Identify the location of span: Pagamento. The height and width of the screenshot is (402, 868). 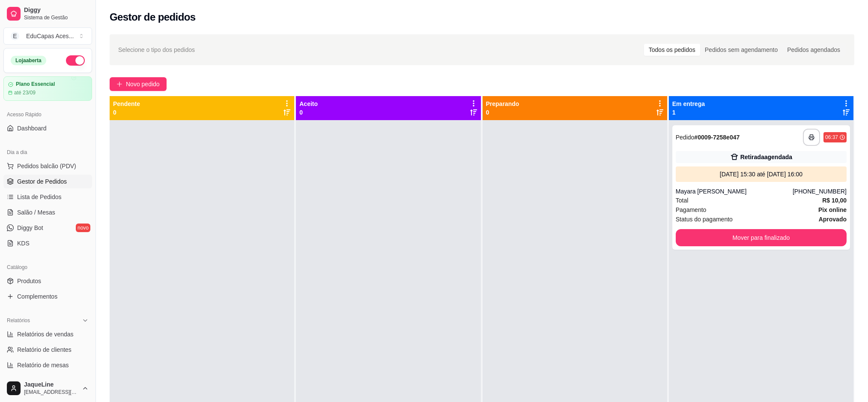
(691, 210).